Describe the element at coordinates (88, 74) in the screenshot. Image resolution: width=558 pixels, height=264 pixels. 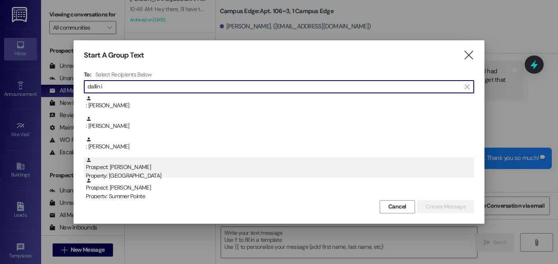
I see `h3: To:` at that location.